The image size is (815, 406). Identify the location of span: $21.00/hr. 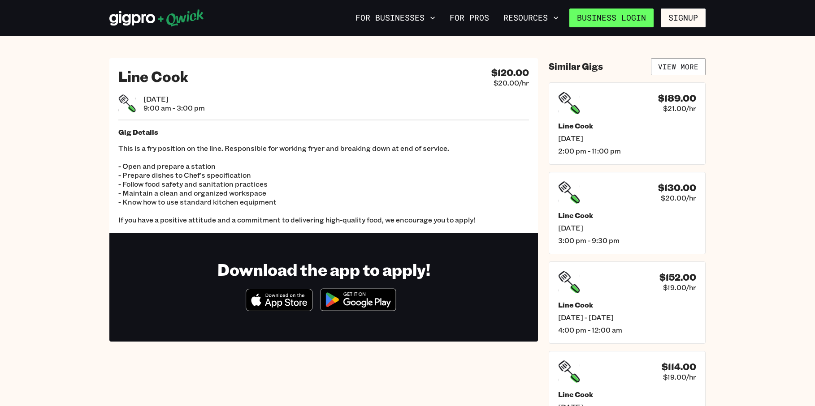
(679, 108).